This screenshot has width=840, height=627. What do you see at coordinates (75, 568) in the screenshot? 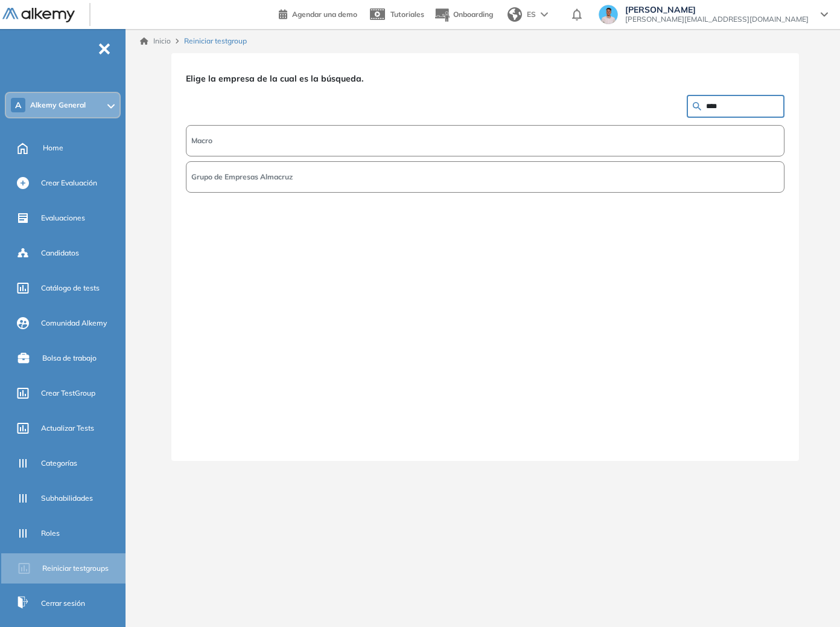
I see `span: Reiniciar testgroups` at bounding box center [75, 568].